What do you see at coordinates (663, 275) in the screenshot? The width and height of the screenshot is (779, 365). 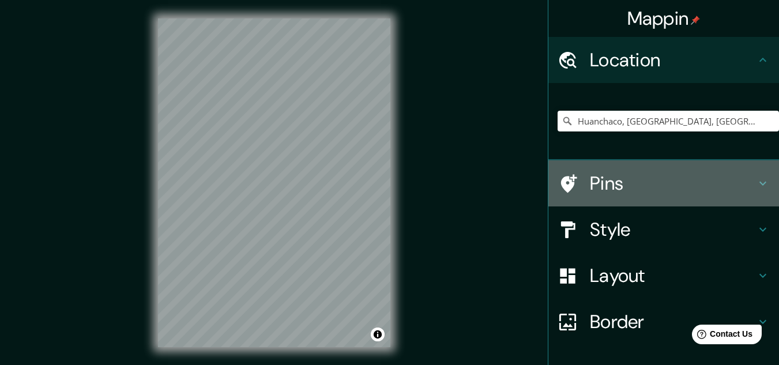 I see `div: Layout` at bounding box center [663, 275].